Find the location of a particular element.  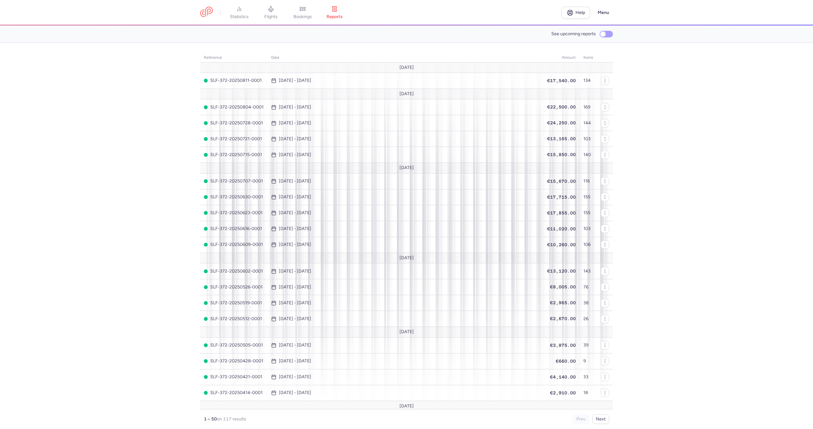

span: €660.00 is located at coordinates (565, 361).